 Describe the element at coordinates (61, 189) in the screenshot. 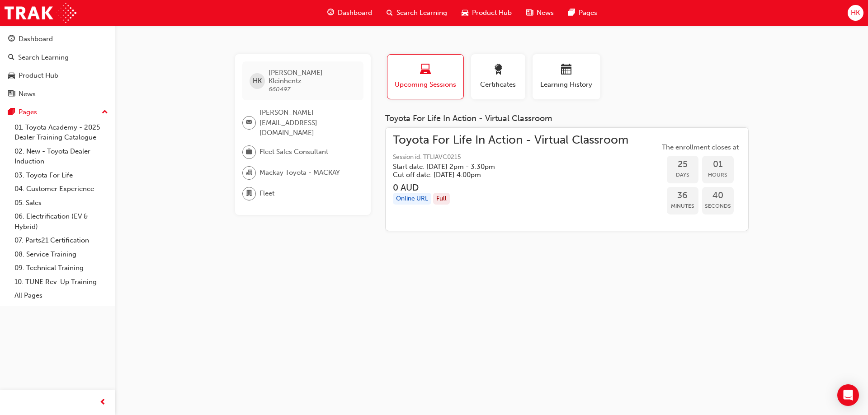

I see `a: 04. Customer Experience` at that location.